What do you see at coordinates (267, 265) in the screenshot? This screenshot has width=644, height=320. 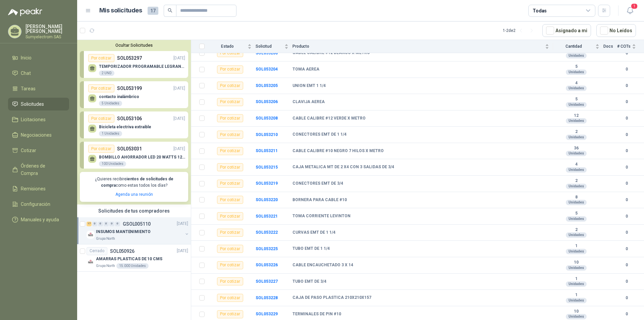 I see `b: SOL053226` at bounding box center [267, 265].